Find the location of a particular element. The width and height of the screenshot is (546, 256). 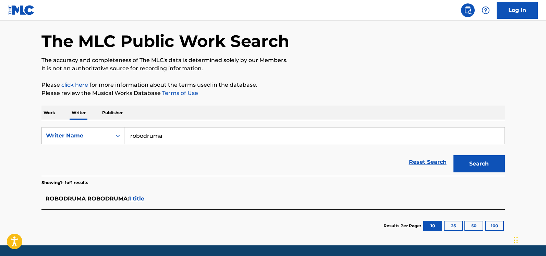

button: 50 is located at coordinates (474, 226).